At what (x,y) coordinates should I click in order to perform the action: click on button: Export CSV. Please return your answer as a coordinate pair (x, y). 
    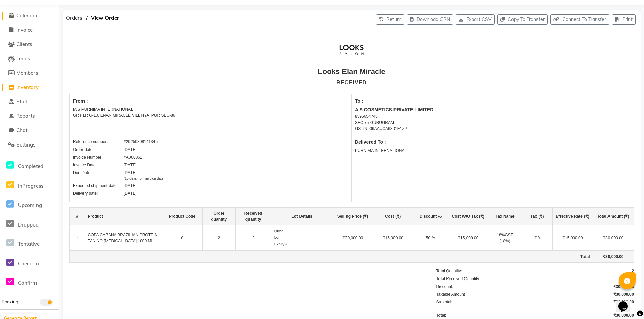
    Looking at the image, I should click on (475, 19).